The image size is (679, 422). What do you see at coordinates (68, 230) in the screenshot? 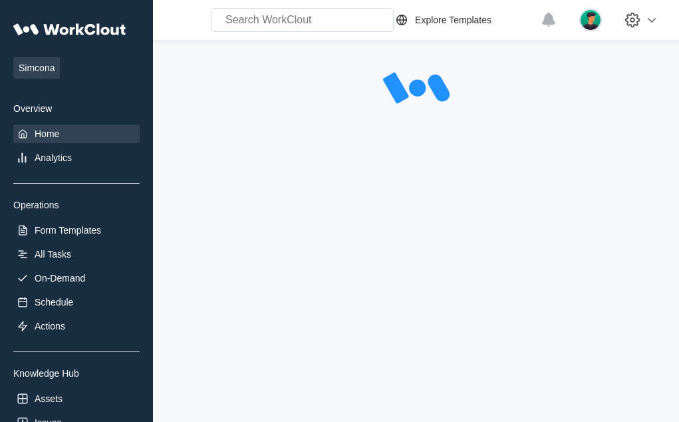
I see `div: Form Templates` at bounding box center [68, 230].